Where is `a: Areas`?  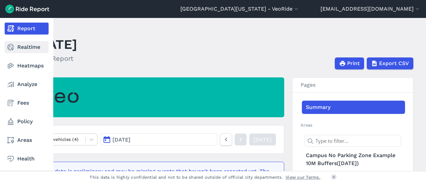
a: Areas is located at coordinates (27, 140).